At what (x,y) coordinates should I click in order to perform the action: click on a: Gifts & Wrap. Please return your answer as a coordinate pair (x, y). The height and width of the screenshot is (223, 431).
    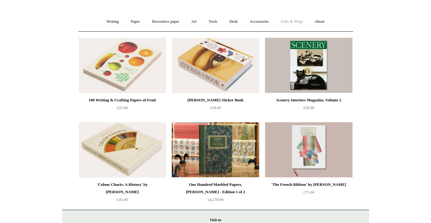
    Looking at the image, I should click on (292, 21).